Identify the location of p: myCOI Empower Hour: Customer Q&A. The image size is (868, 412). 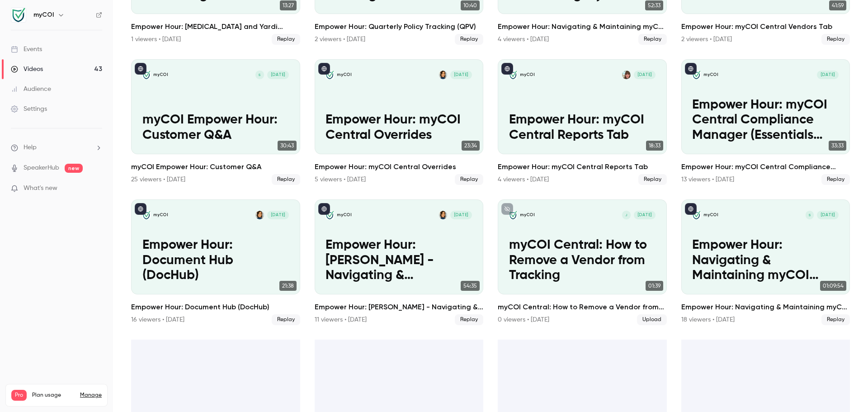
(216, 127).